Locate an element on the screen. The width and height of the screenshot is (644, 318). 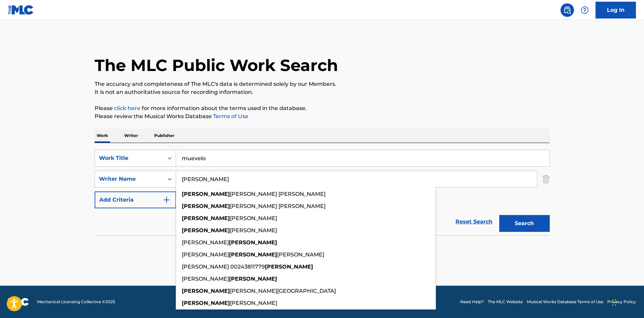
form: Search Form is located at coordinates (322, 192).